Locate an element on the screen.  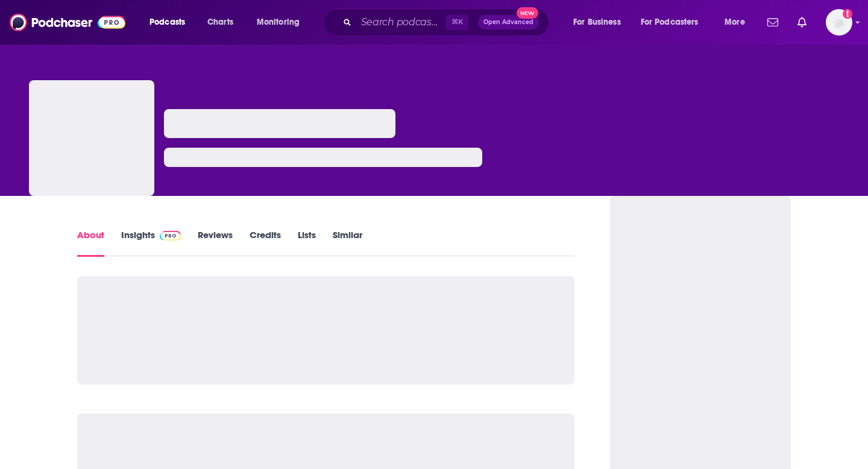
span: For Business is located at coordinates (597, 22).